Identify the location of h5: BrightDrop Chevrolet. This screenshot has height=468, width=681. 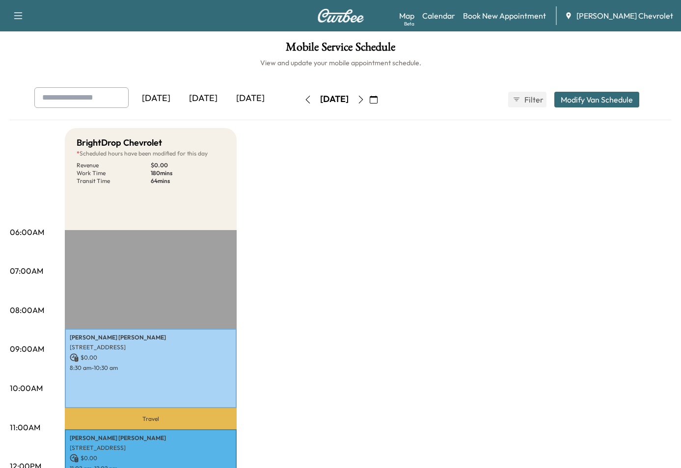
(119, 143).